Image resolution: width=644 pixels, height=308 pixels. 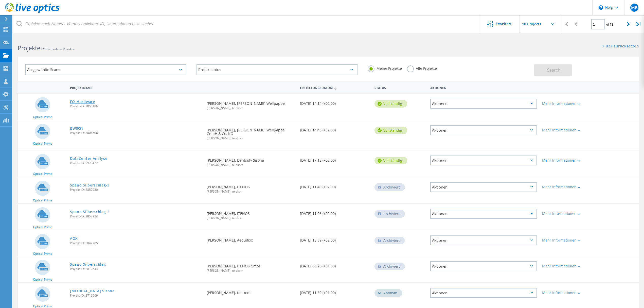 I want to click on span: MR, so click(x=634, y=8).